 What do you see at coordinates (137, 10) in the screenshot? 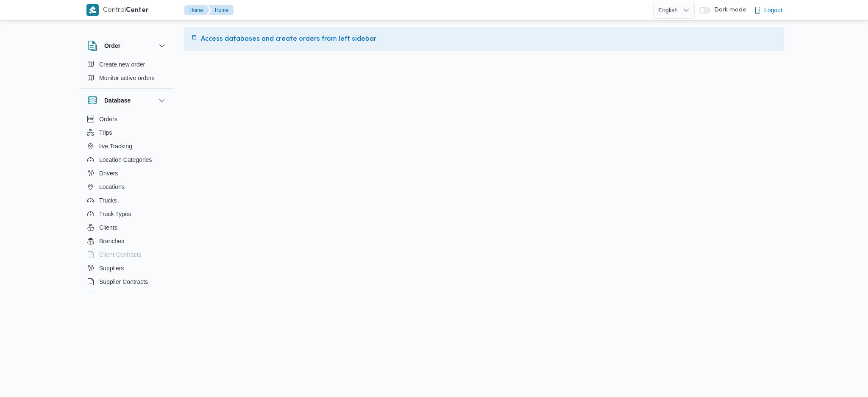
I see `b: Center` at bounding box center [137, 10].